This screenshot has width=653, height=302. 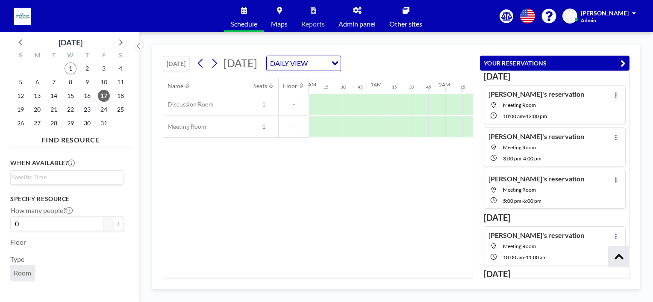 What do you see at coordinates (313, 24) in the screenshot?
I see `span: Reports` at bounding box center [313, 24].